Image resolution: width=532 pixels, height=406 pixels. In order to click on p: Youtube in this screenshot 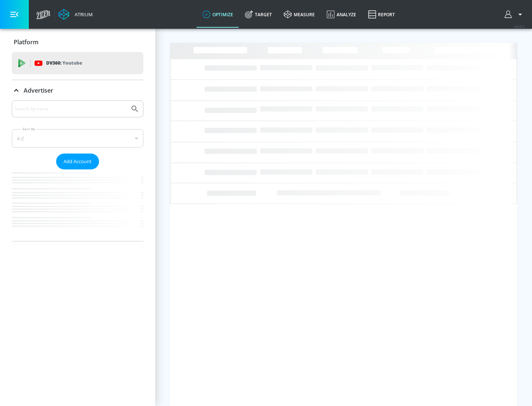, I will do `click(72, 63)`.